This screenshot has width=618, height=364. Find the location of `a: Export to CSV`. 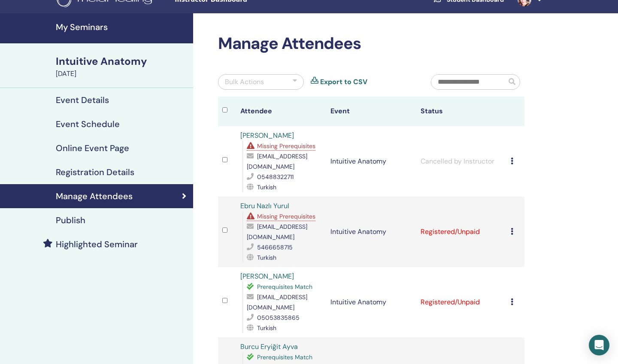

a: Export to CSV is located at coordinates (344, 82).